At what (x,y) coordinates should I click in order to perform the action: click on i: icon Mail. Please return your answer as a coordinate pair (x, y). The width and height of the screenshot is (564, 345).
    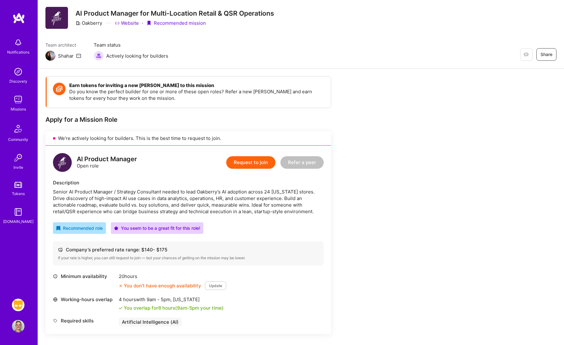
    Looking at the image, I should click on (79, 56).